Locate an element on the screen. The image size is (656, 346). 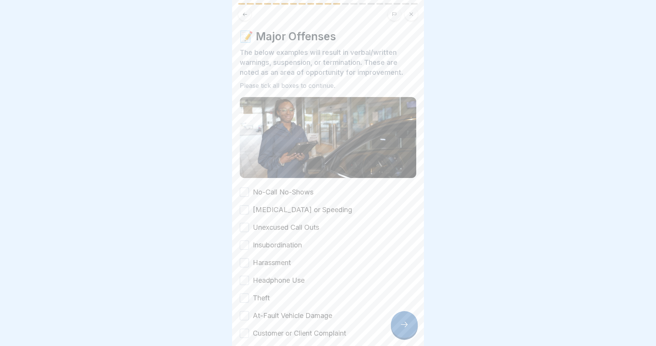
label: Headphone Use is located at coordinates (279, 281).